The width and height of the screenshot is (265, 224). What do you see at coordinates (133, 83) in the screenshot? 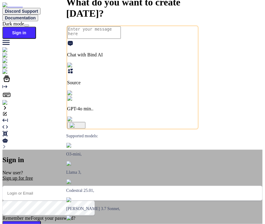
I see `p: Source` at bounding box center [133, 83].